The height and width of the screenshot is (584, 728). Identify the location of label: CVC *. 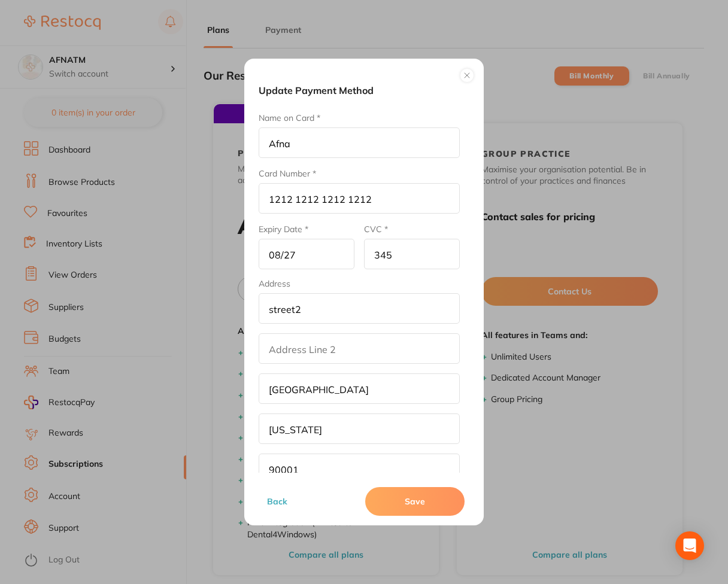
(376, 229).